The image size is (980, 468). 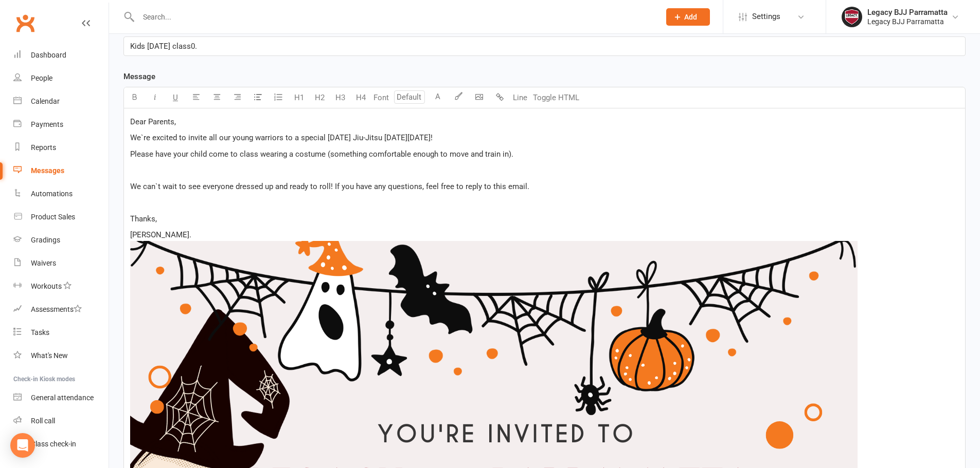 I want to click on div: General attendance, so click(x=62, y=398).